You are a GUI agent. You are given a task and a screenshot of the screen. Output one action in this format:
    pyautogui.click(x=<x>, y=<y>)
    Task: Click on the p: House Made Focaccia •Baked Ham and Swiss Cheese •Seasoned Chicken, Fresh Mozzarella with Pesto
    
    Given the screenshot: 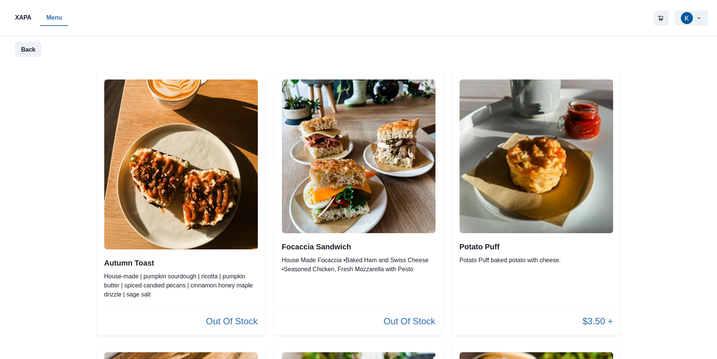 What is the action you would take?
    pyautogui.click(x=359, y=264)
    